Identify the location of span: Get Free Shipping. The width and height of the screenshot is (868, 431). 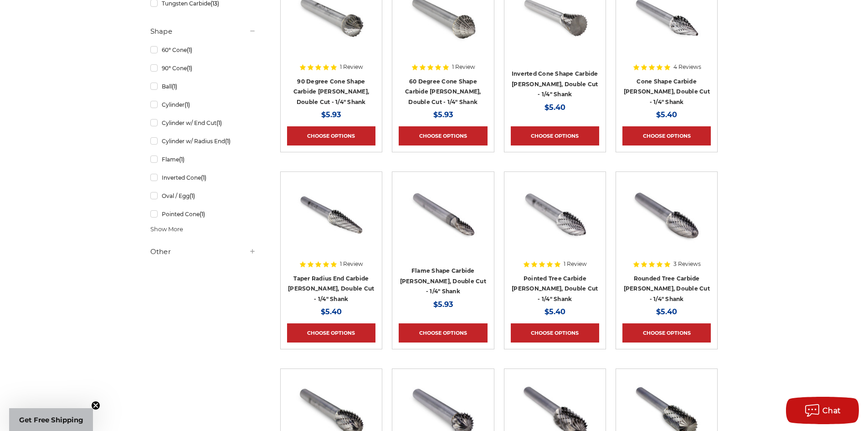
(51, 419).